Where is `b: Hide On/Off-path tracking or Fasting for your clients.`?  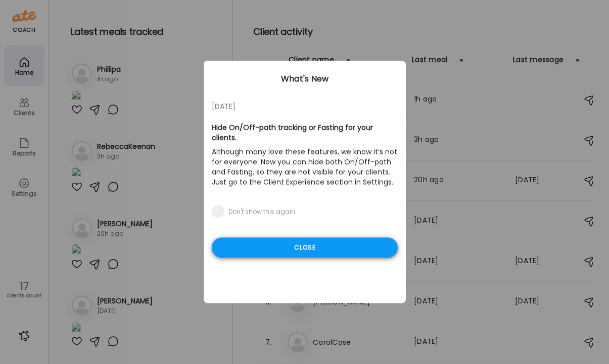
b: Hide On/Off-path tracking or Fasting for your clients. is located at coordinates (292, 133).